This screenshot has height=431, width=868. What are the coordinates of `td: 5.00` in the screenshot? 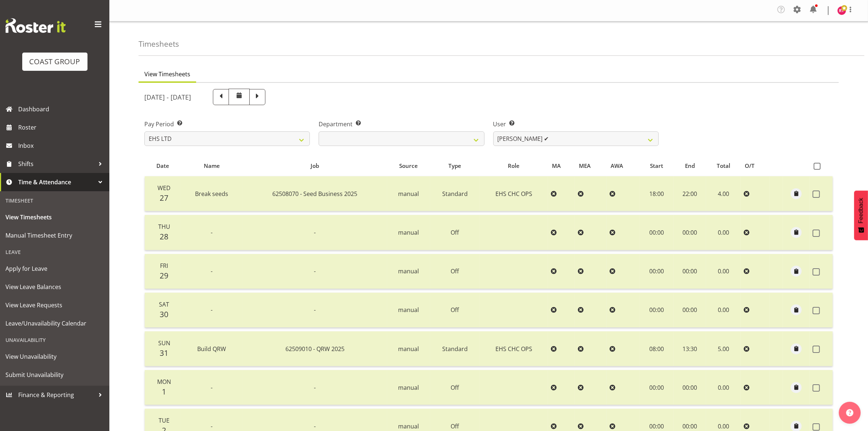 It's located at (723, 349).